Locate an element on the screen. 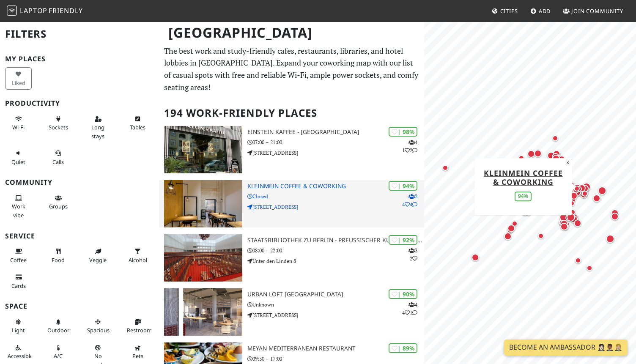 This screenshot has height=364, width=636. button: Long stays is located at coordinates (98, 127).